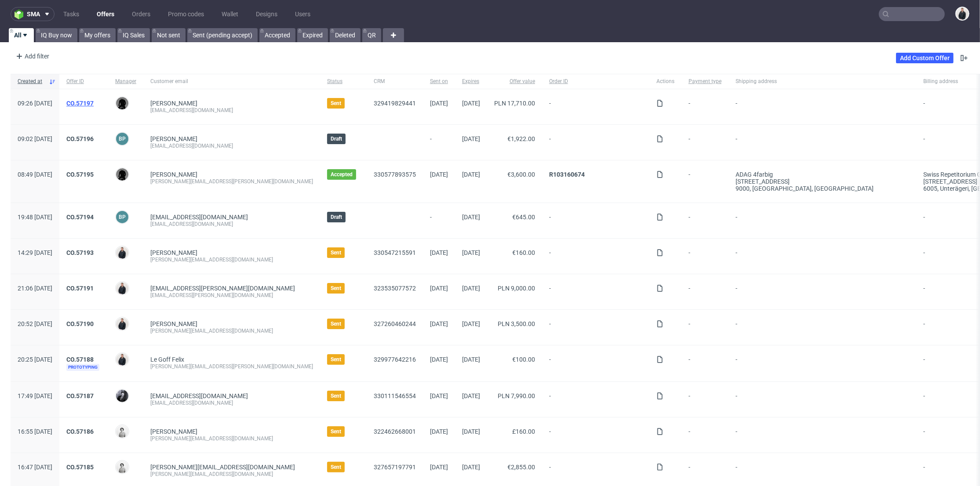  I want to click on span: Draft, so click(336, 138).